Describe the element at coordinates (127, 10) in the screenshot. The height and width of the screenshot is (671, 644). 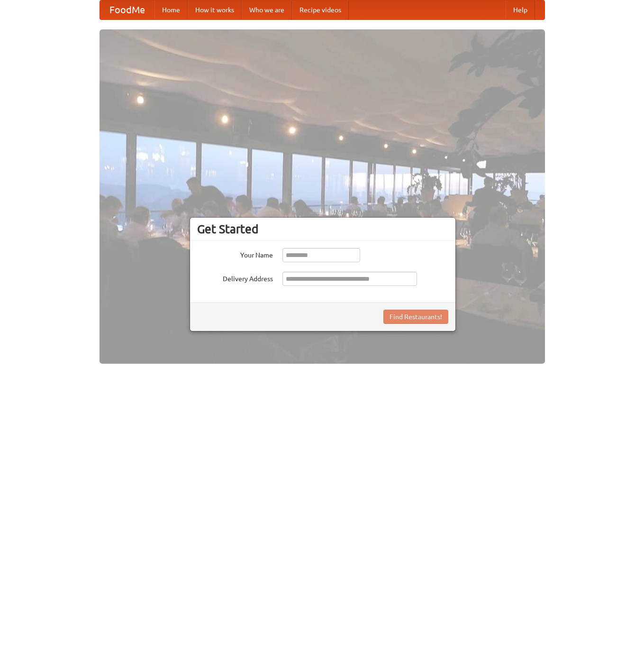
I see `a: FoodMe` at that location.